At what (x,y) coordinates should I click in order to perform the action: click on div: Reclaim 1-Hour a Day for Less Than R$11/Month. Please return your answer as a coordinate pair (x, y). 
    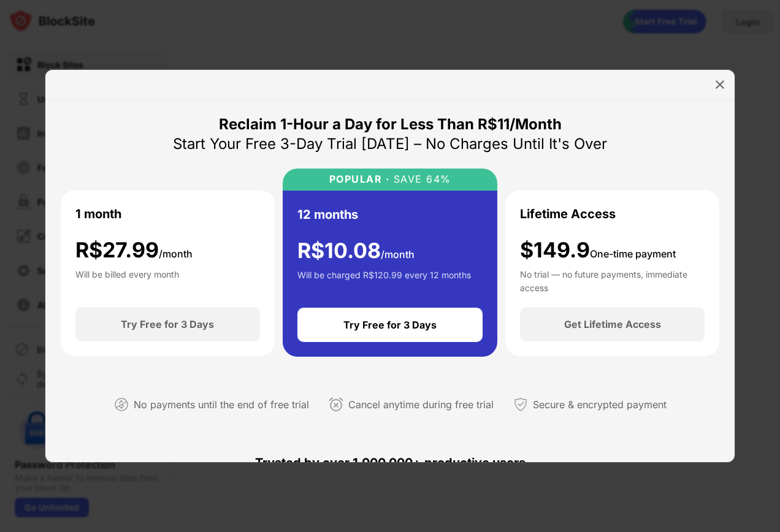
    Looking at the image, I should click on (390, 124).